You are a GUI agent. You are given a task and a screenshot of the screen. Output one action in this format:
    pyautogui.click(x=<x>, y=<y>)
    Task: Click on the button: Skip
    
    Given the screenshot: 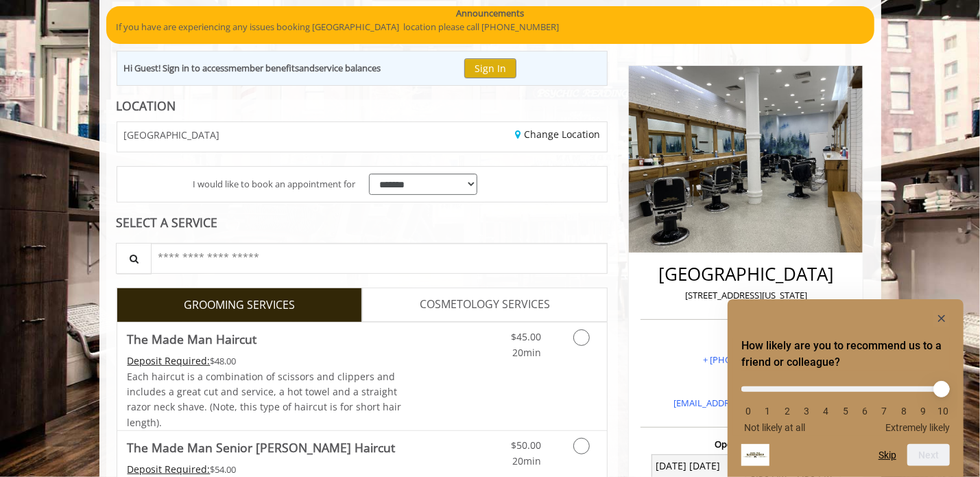 What is the action you would take?
    pyautogui.click(x=888, y=455)
    